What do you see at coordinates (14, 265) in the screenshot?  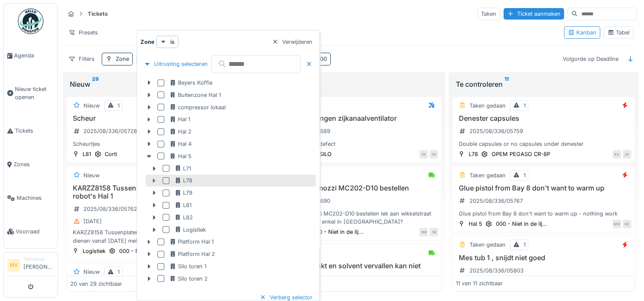 I see `li: NV` at bounding box center [14, 265].